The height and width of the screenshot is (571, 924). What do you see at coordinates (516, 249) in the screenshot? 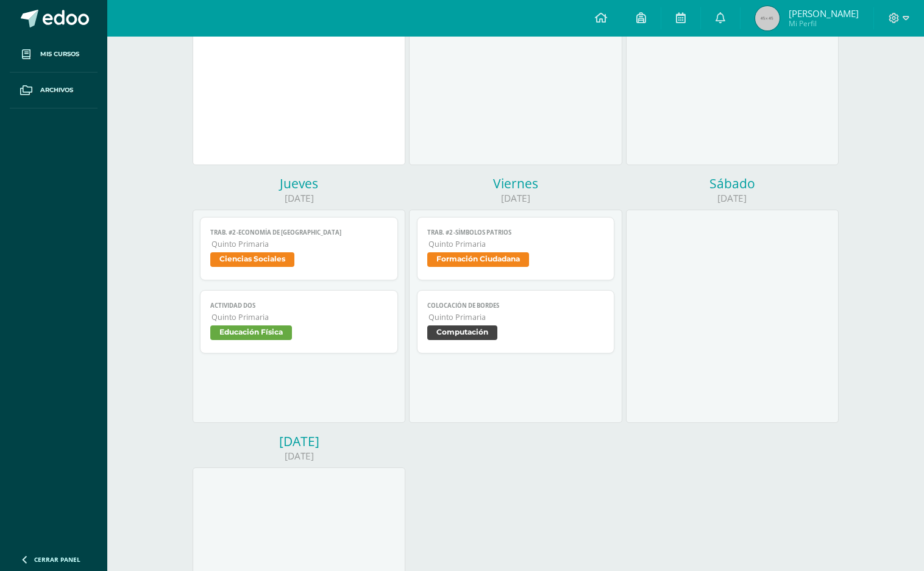
I see `a: Trab. #2 -SÍMBOLOS PATRIOSQuinto PrimariaFormación Ciudadana` at bounding box center [516, 249].